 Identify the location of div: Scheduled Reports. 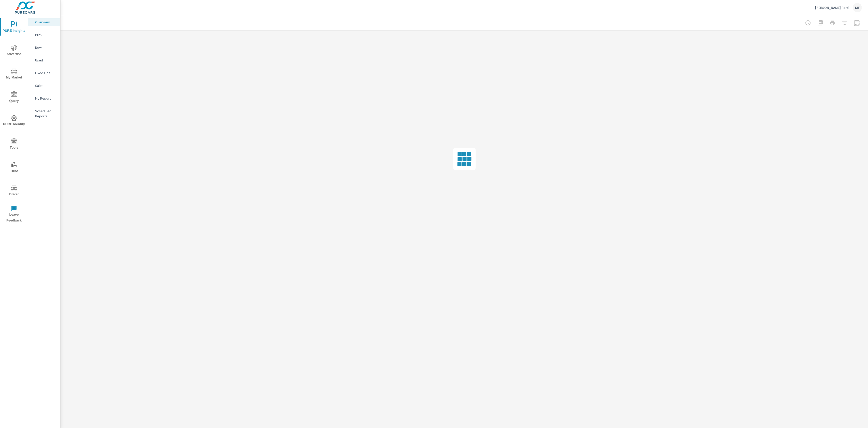
(44, 114).